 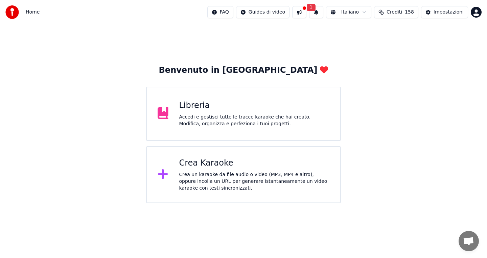 I want to click on button: Guides di video, so click(x=263, y=12).